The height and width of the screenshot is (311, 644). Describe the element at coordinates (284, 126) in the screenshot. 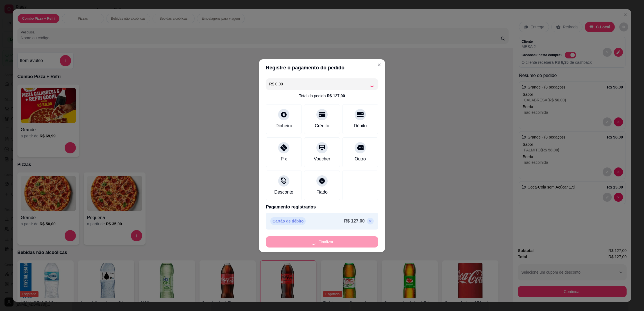

I see `div: Dinheiro` at that location.